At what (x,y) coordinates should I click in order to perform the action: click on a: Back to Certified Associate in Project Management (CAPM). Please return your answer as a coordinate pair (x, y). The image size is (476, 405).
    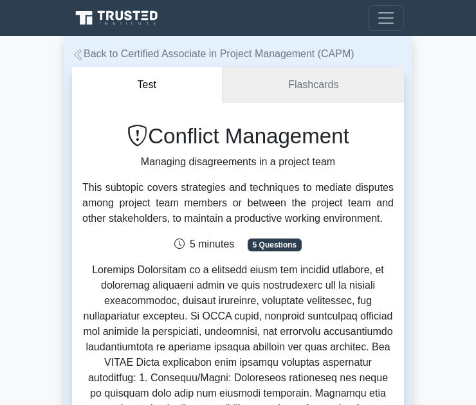
    Looking at the image, I should click on (213, 53).